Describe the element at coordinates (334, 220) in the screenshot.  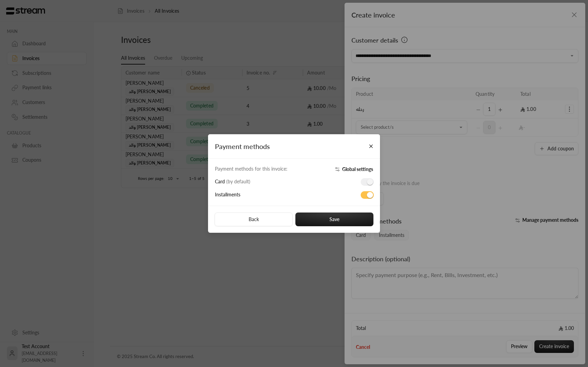
I see `button: Save` at that location.